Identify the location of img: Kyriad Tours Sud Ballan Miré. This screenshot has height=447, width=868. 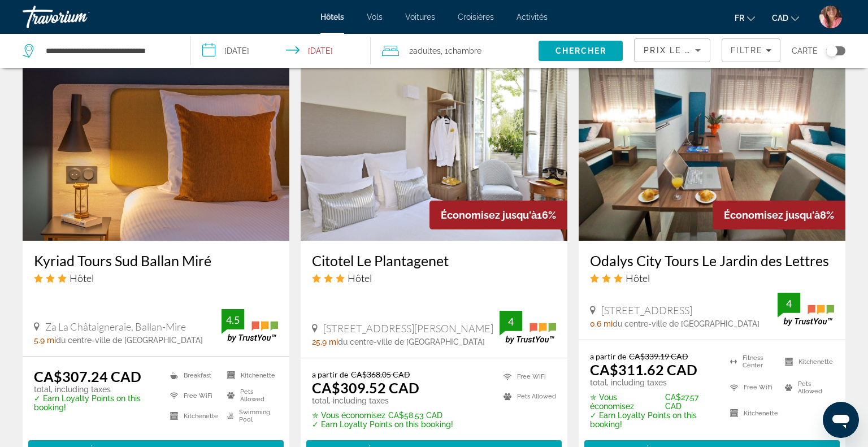
(156, 150).